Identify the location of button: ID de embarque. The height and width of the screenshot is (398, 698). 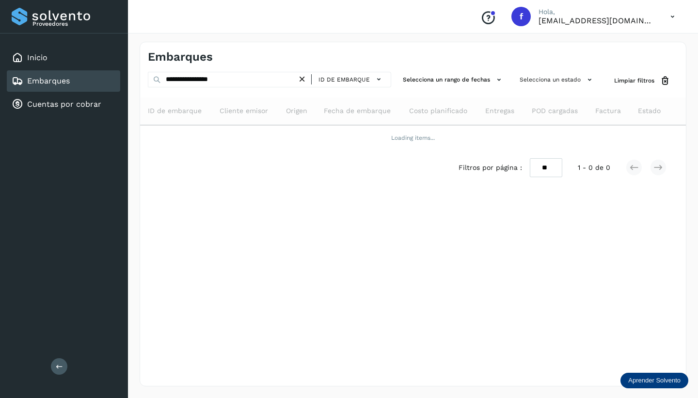
(351, 79).